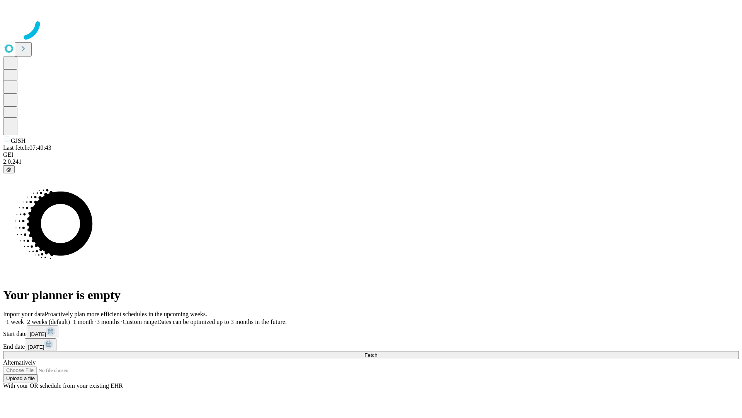 The image size is (742, 418). What do you see at coordinates (140, 321) in the screenshot?
I see `span: Custom range` at bounding box center [140, 321].